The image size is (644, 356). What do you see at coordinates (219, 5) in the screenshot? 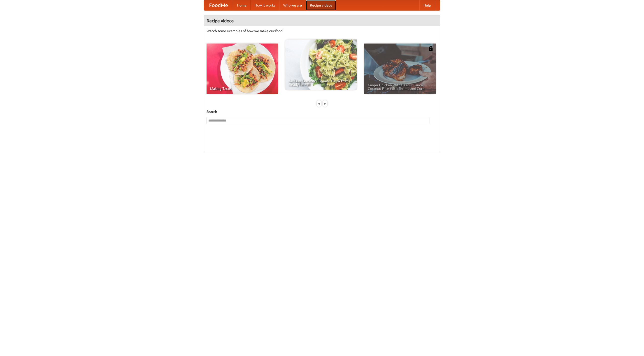
I see `a: FoodMe` at bounding box center [219, 5].